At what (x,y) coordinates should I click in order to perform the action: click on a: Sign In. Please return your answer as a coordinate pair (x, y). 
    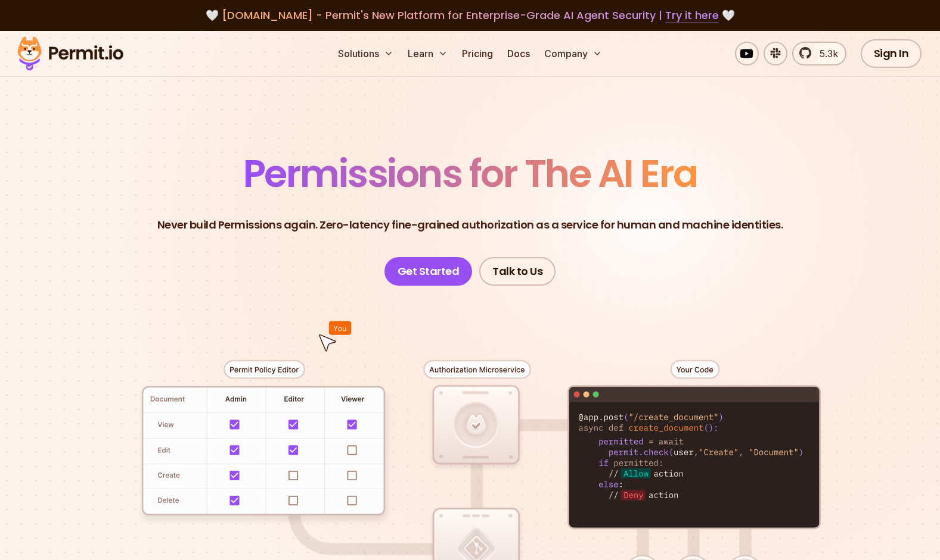
    Looking at the image, I should click on (891, 53).